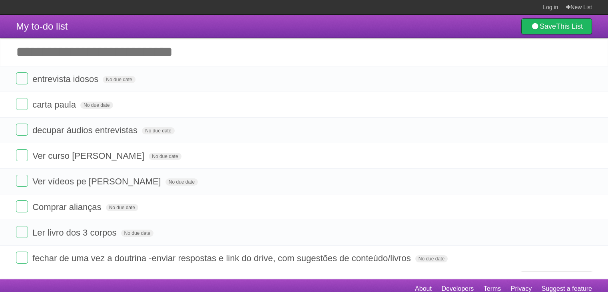 The height and width of the screenshot is (292, 608). I want to click on span: Ler livro dos 3 corpos, so click(75, 232).